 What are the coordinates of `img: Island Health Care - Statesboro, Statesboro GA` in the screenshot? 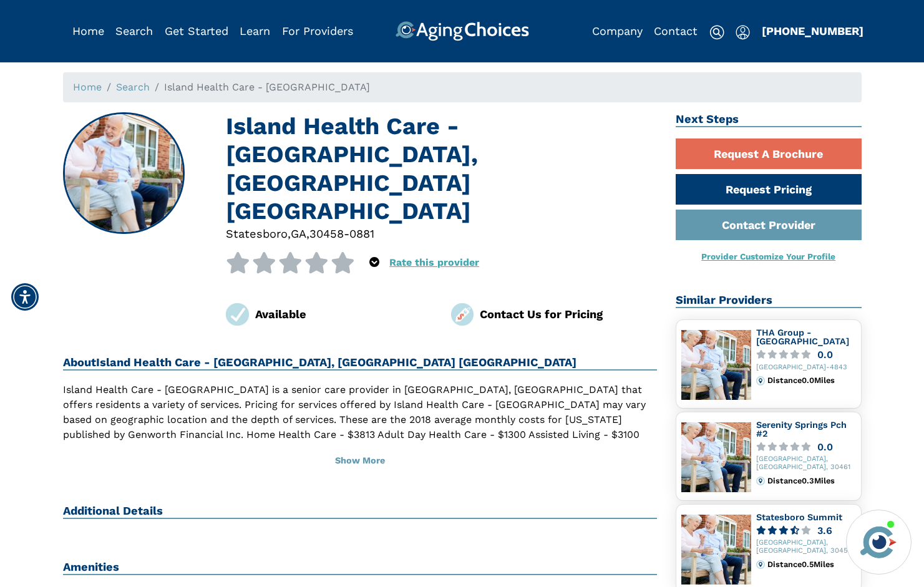 It's located at (123, 173).